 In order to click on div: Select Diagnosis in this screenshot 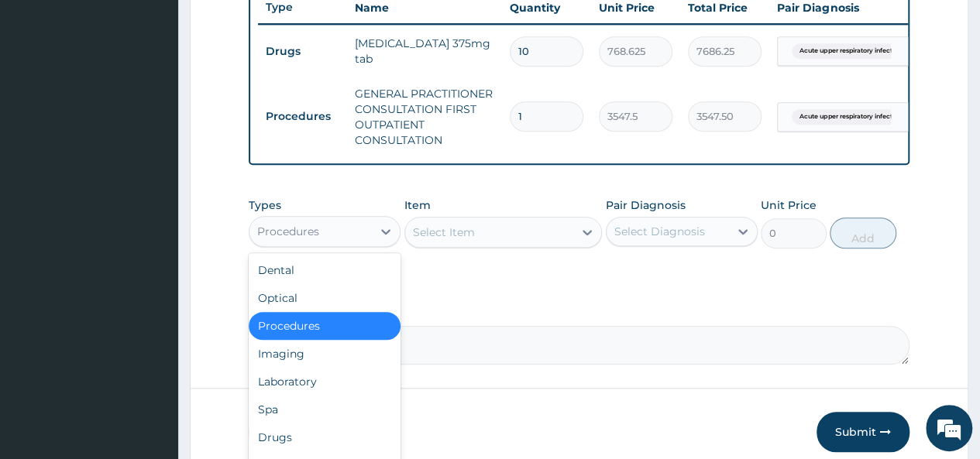, I will do `click(659, 231)`.